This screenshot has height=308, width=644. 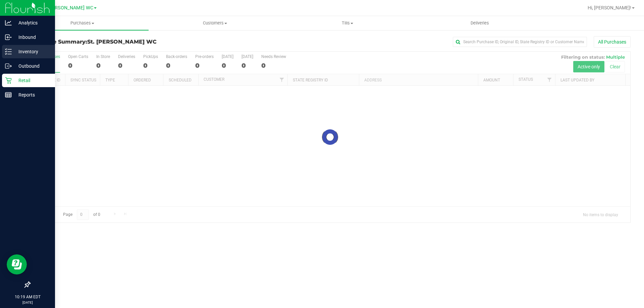 What do you see at coordinates (32, 52) in the screenshot?
I see `p: Inventory` at bounding box center [32, 52].